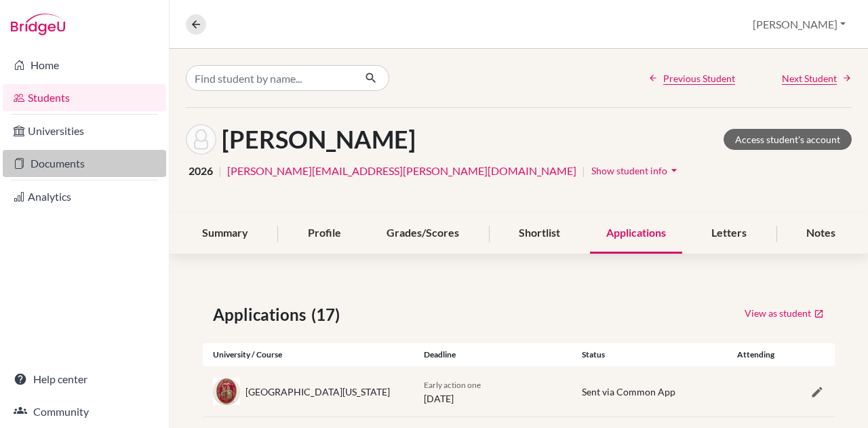  What do you see at coordinates (729, 233) in the screenshot?
I see `div: Letters` at bounding box center [729, 233].